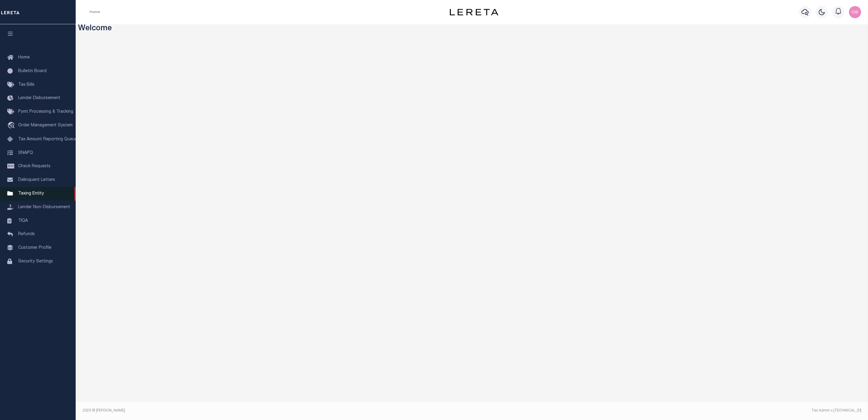  I want to click on span: TIQA, so click(23, 220).